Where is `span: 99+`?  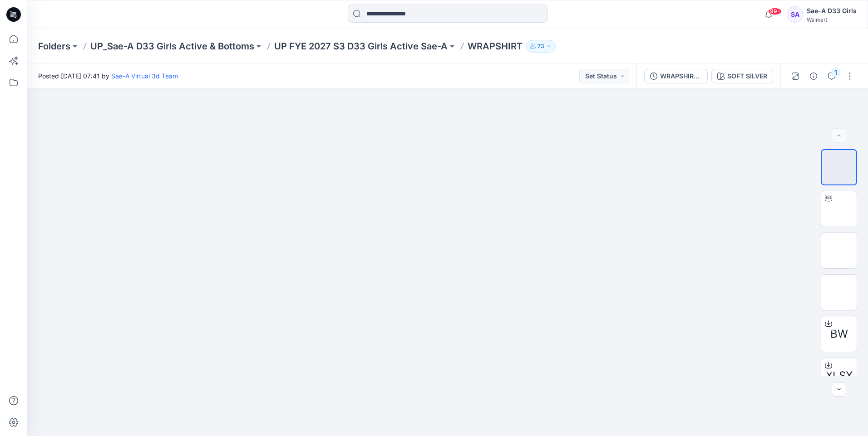
span: 99+ is located at coordinates (775, 11).